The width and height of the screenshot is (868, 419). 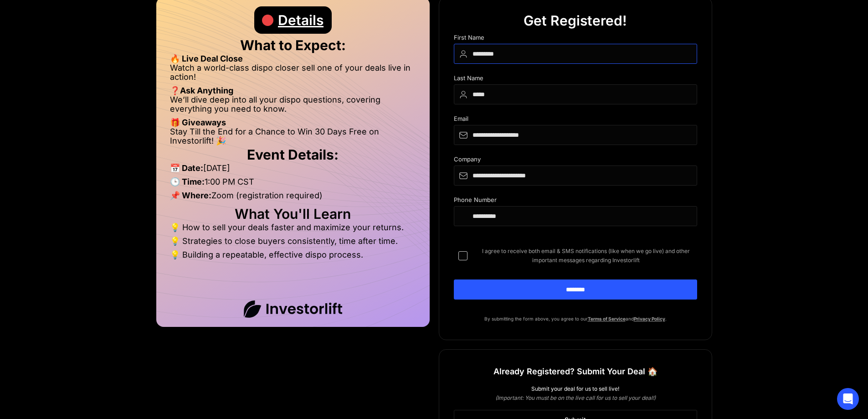 What do you see at coordinates (575, 372) in the screenshot?
I see `h1: Already Registered? Submit Your Deal 🏠` at bounding box center [575, 372].